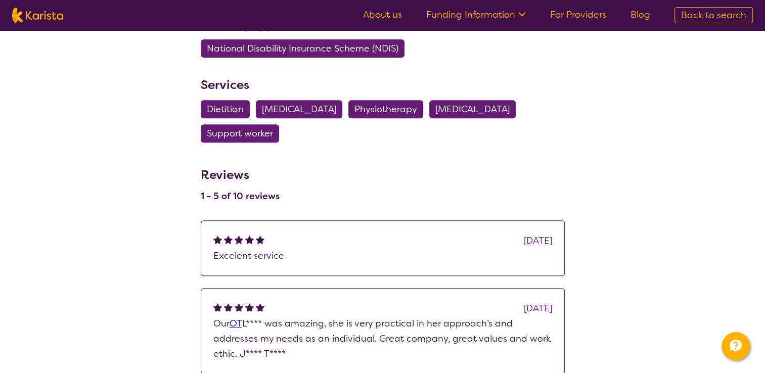  What do you see at coordinates (305, 49) in the screenshot?
I see `a: National Disability Insurance Scheme (NDIS)` at bounding box center [305, 49].